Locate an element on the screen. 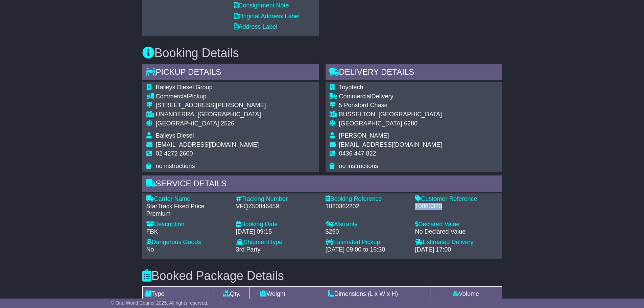 This screenshot has width=644, height=308. div: No Declared Value is located at coordinates (457, 232).